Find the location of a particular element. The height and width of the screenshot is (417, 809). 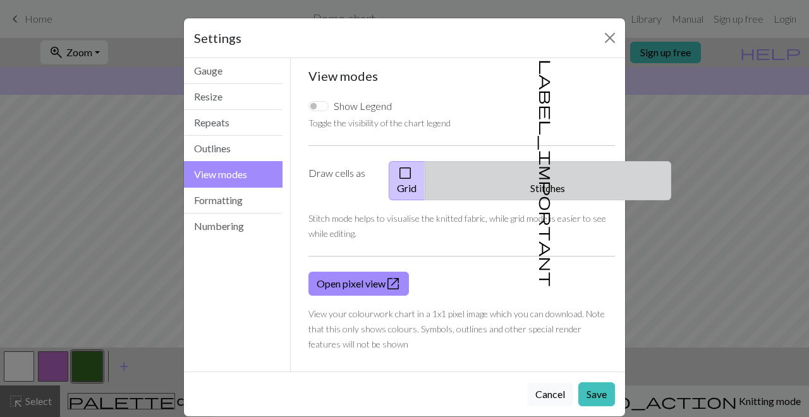

button: Gauge is located at coordinates (233, 71).